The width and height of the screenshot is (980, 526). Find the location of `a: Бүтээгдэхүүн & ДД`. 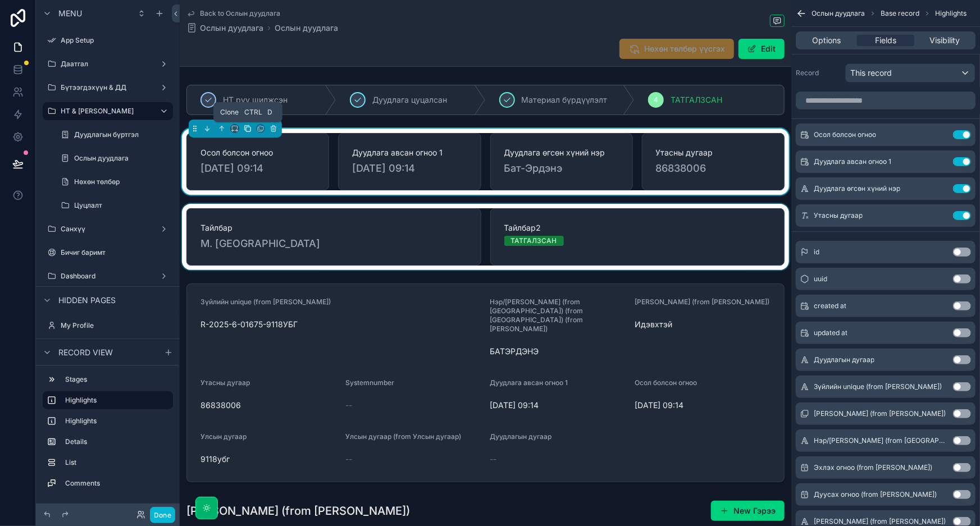

a: Бүтээгдэхүүн & ДД is located at coordinates (107, 88).